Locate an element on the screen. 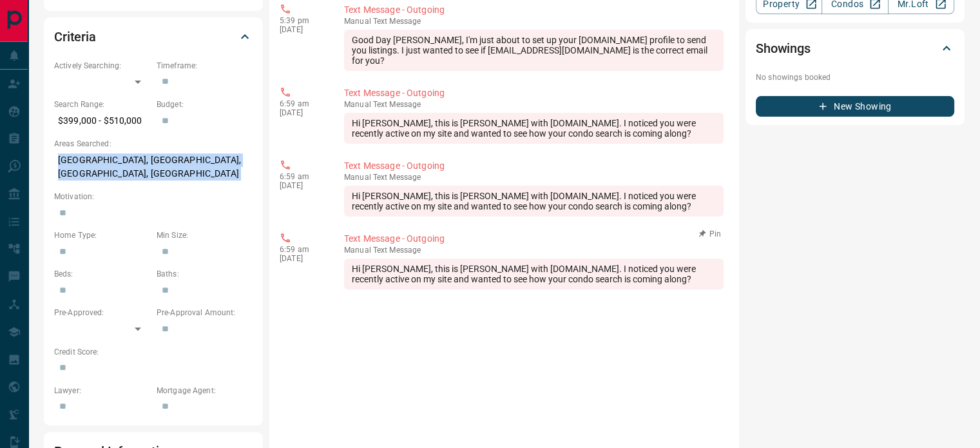 This screenshot has width=980, height=448. p: Lawyer: is located at coordinates (102, 391).